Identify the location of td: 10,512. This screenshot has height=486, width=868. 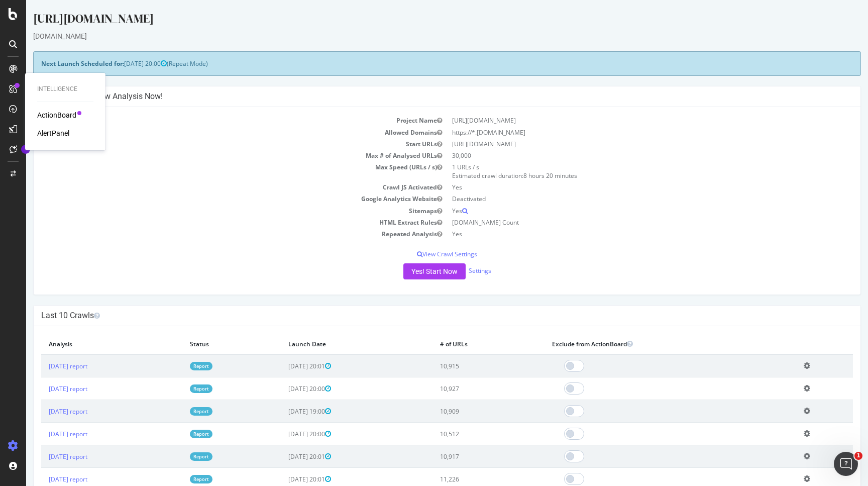
(462, 434).